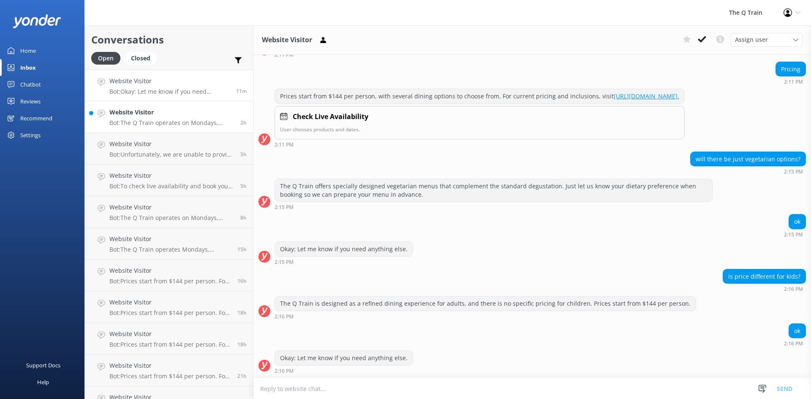 The image size is (811, 399). What do you see at coordinates (748, 159) in the screenshot?
I see `div: will there be just vegetarian options?` at bounding box center [748, 159].